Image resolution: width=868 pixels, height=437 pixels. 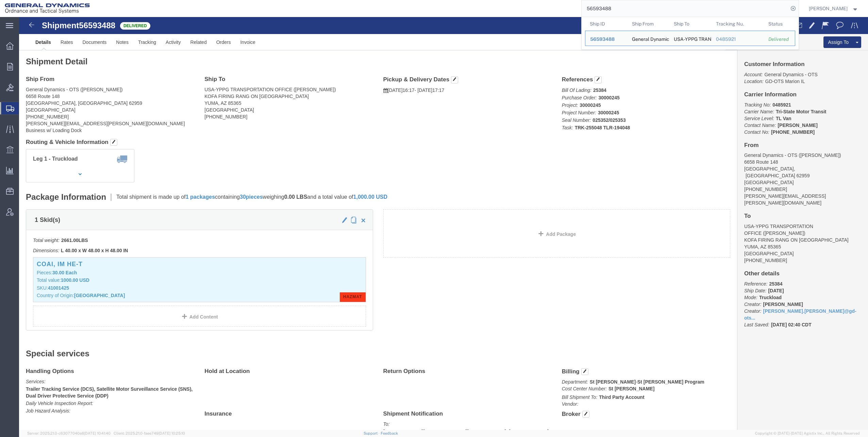 What do you see at coordinates (606, 39) in the screenshot?
I see `div: 56593488` at bounding box center [606, 39].